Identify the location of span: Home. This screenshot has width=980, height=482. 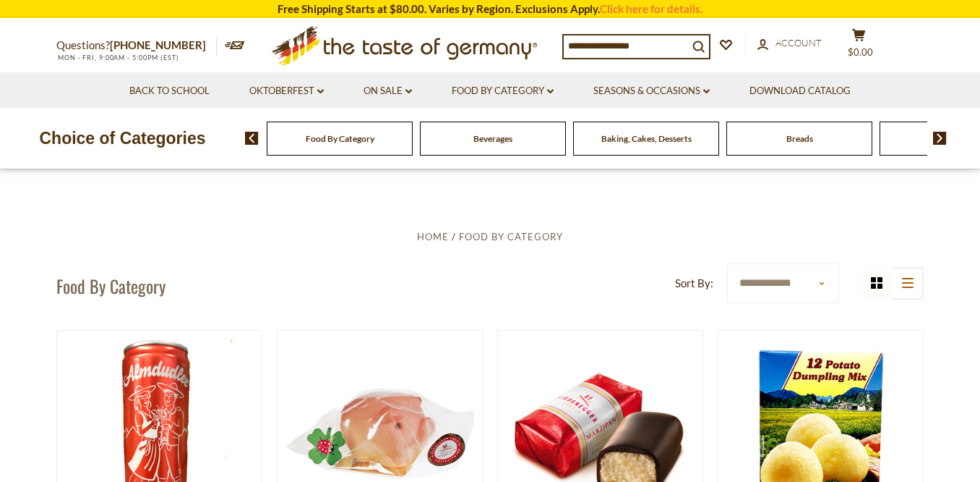
(433, 237).